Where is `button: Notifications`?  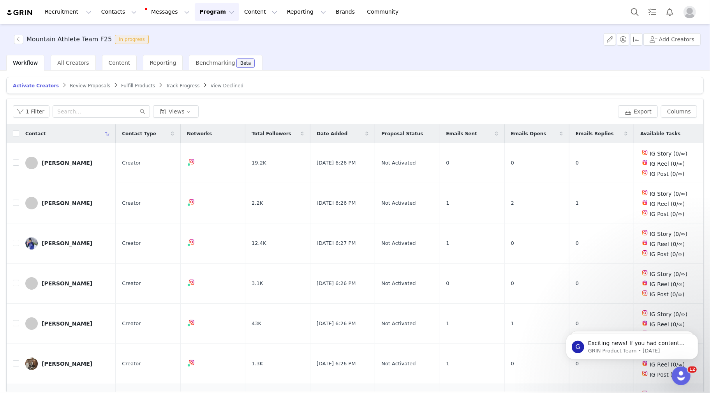
button: Notifications is located at coordinates (670, 12).